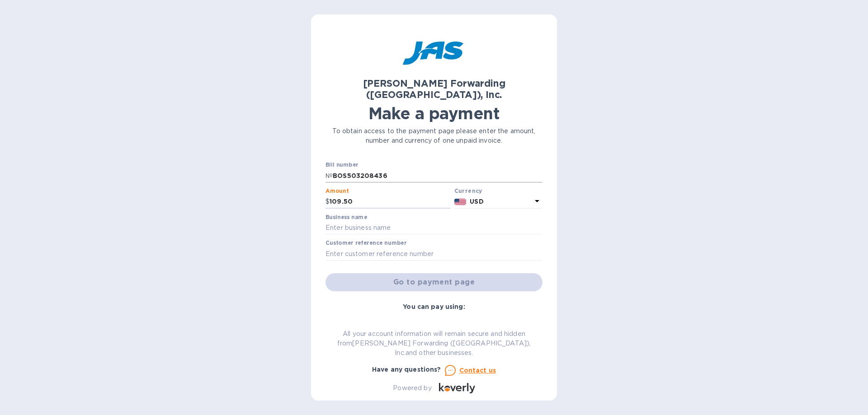 This screenshot has height=415, width=868. I want to click on p: Powered by, so click(412, 388).